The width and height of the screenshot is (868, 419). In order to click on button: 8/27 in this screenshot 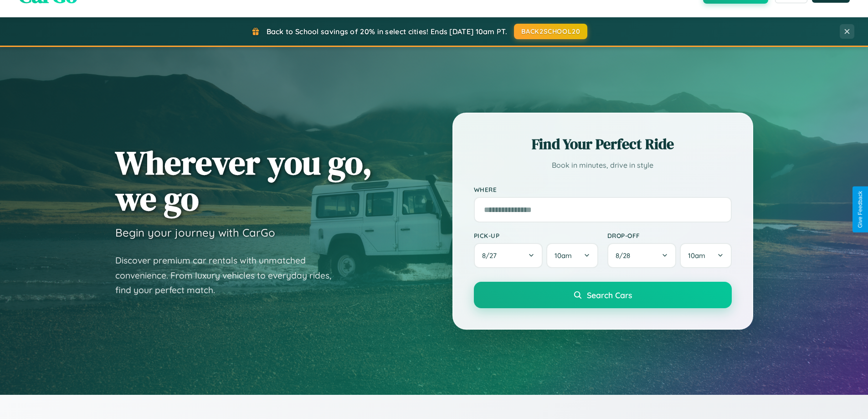, I will do `click(508, 256)`.